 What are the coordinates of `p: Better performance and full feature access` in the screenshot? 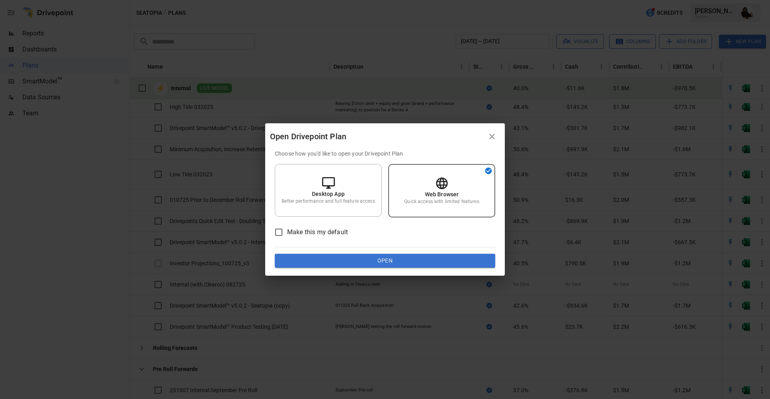 It's located at (328, 201).